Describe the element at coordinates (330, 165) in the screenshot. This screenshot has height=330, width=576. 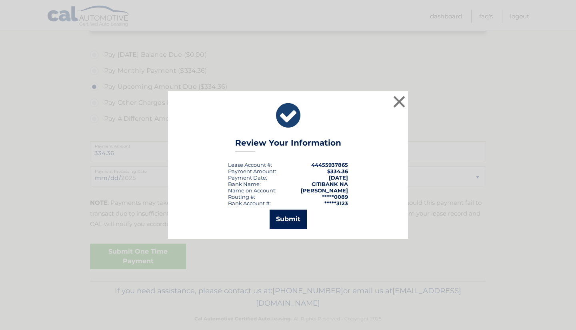
I see `strong: 44455937865` at that location.